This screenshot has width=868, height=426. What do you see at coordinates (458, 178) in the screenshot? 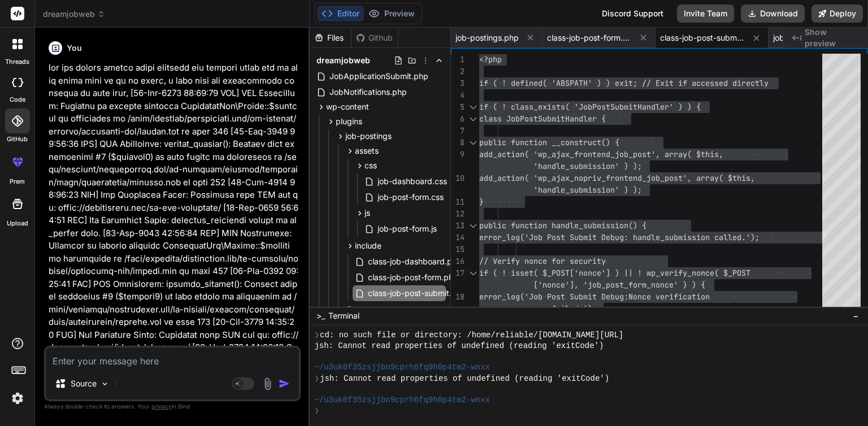
I see `div: 10` at bounding box center [458, 178].